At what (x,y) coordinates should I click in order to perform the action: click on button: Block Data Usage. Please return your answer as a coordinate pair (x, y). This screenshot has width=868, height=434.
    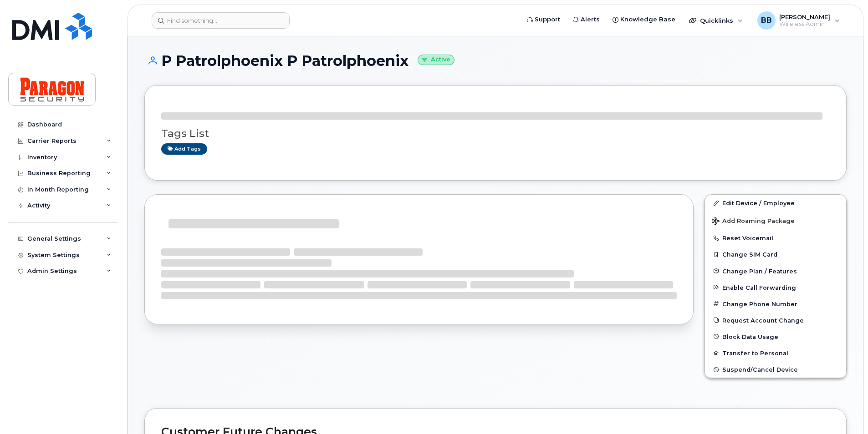
    Looking at the image, I should click on (776, 337).